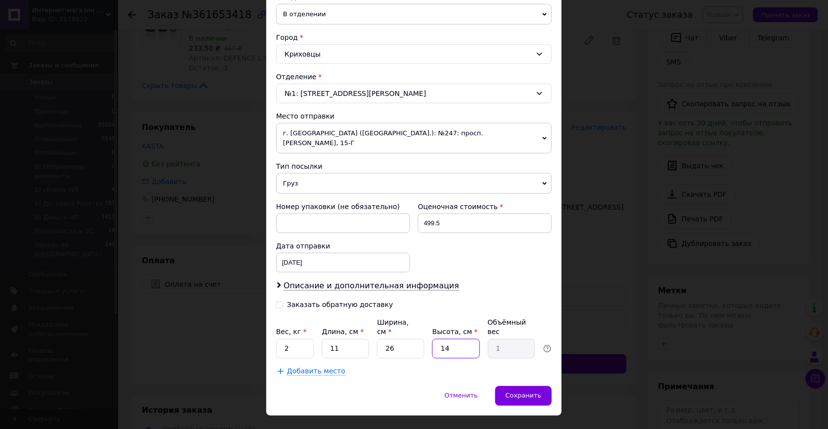 The width and height of the screenshot is (828, 429). Describe the element at coordinates (523, 396) in the screenshot. I see `span: Сохранить` at that location.